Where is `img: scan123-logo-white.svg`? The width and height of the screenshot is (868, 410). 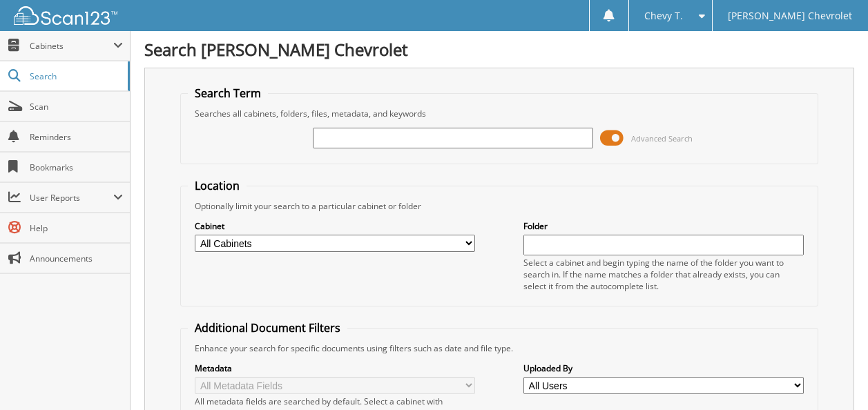
img: scan123-logo-white.svg is located at coordinates (66, 15).